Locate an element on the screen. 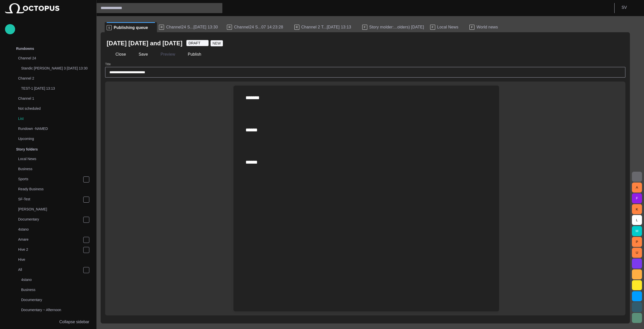  div: Sports is located at coordinates (49, 180).